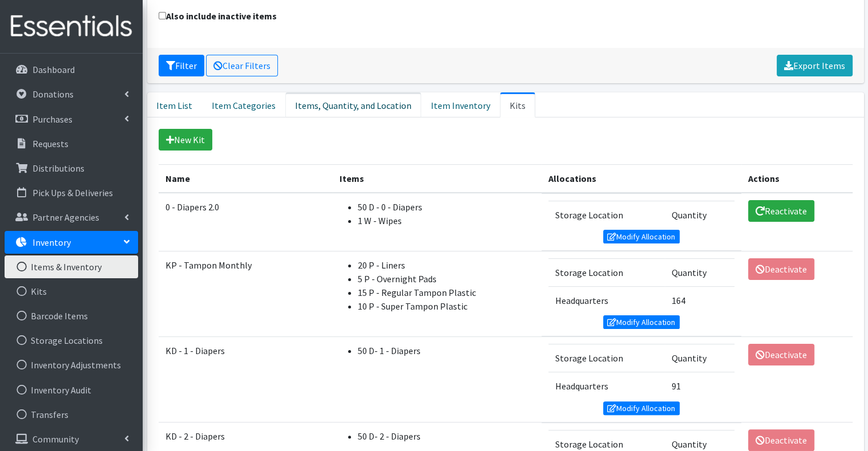 This screenshot has height=451, width=868. Describe the element at coordinates (700, 301) in the screenshot. I see `td: 164` at that location.